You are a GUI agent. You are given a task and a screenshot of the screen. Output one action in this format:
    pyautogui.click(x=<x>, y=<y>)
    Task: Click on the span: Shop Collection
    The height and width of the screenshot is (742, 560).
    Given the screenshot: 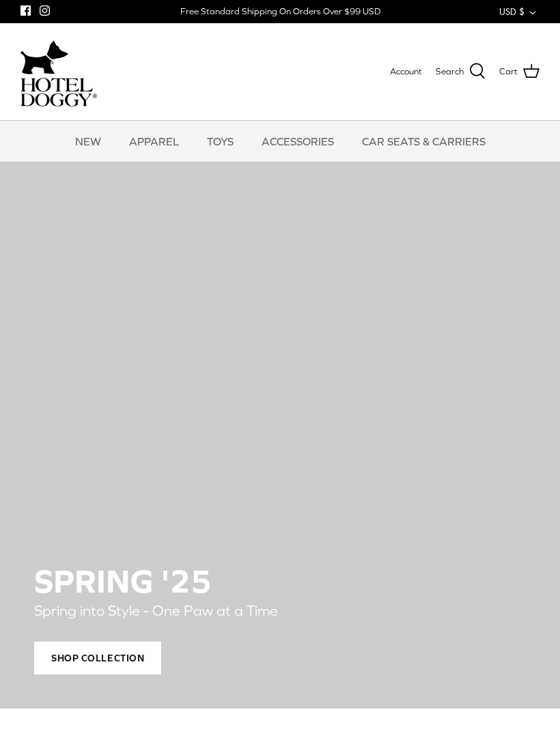 What is the action you would take?
    pyautogui.click(x=97, y=658)
    